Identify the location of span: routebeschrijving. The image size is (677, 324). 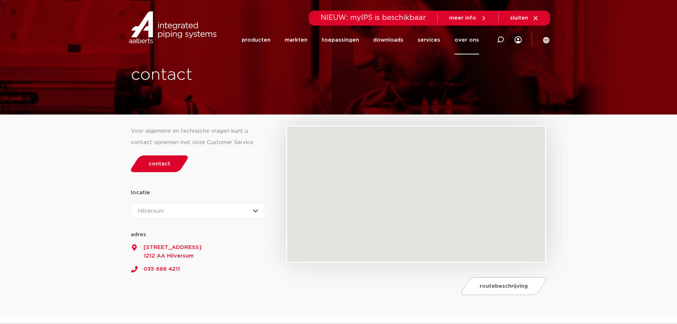
(504, 286).